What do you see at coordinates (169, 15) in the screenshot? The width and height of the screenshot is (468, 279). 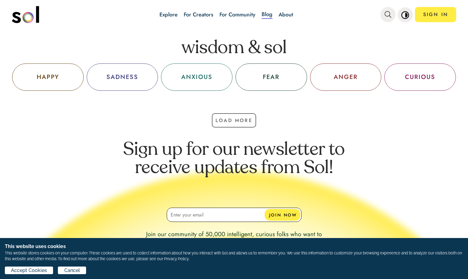 I see `a: Explore` at bounding box center [169, 15].